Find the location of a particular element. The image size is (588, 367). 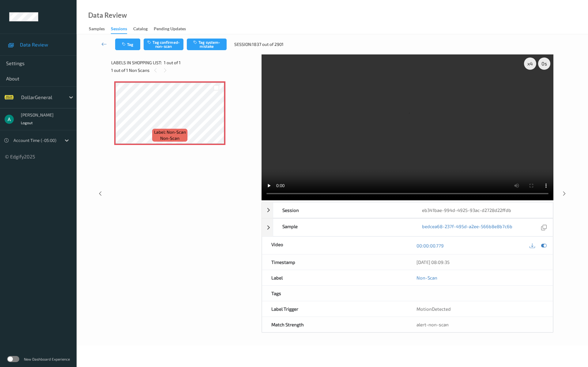

div: Samplebedcea68-237f-495d-a2ee-566b8e8b7c6b is located at coordinates (407, 227).